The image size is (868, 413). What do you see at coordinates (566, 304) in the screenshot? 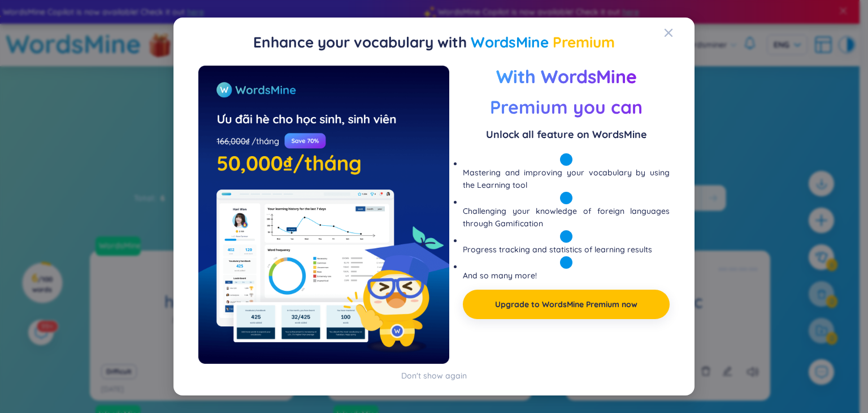
I see `button: Upgrade to WordsMine Premium now` at bounding box center [566, 304].